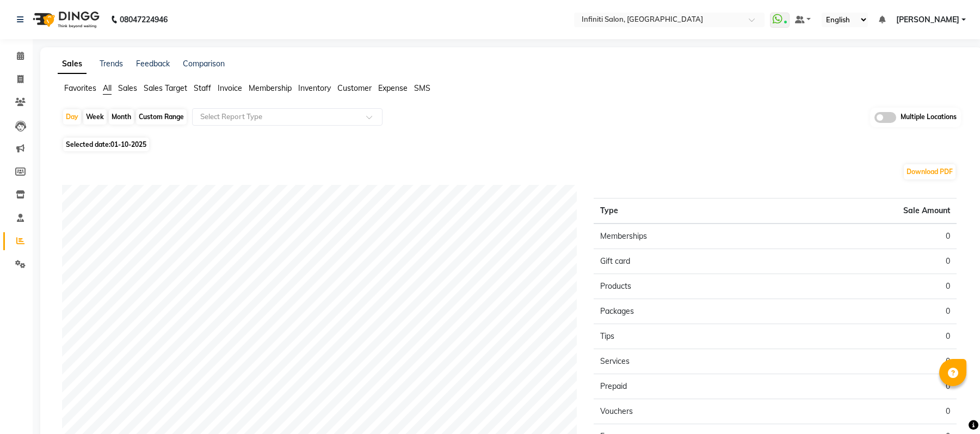  What do you see at coordinates (128, 144) in the screenshot?
I see `span: 01-10-2025` at bounding box center [128, 144].